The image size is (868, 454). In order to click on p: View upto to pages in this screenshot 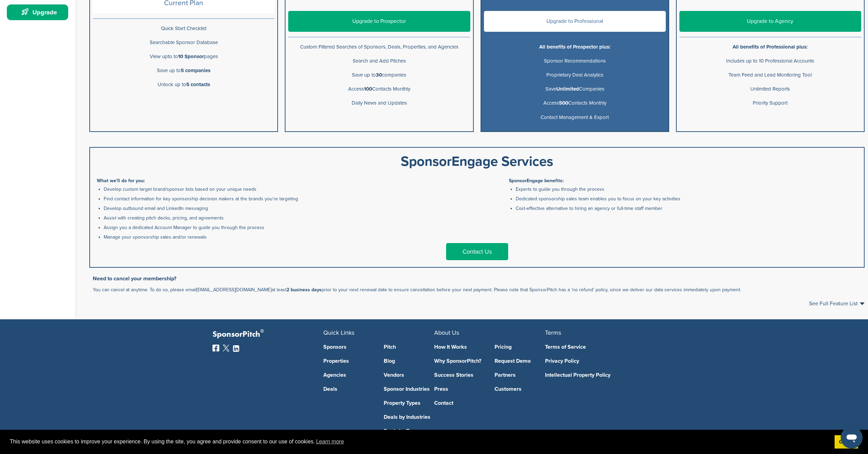, I will do `click(184, 57)`.